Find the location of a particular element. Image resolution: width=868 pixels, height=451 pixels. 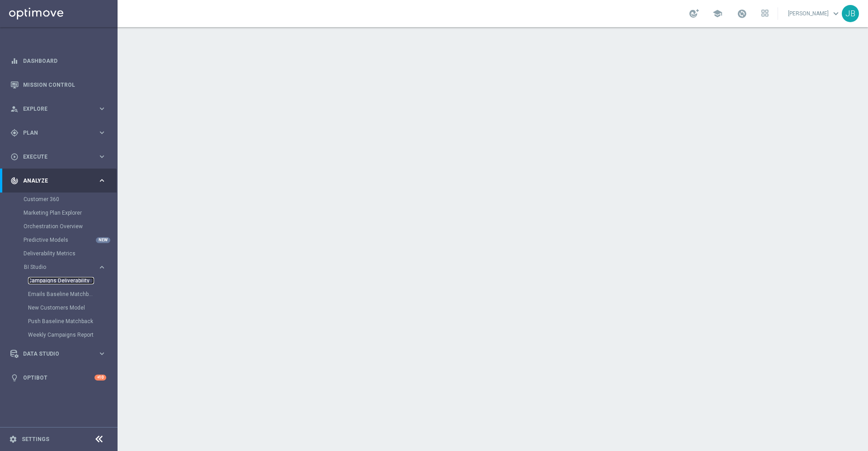

span: Execute is located at coordinates (60, 157).